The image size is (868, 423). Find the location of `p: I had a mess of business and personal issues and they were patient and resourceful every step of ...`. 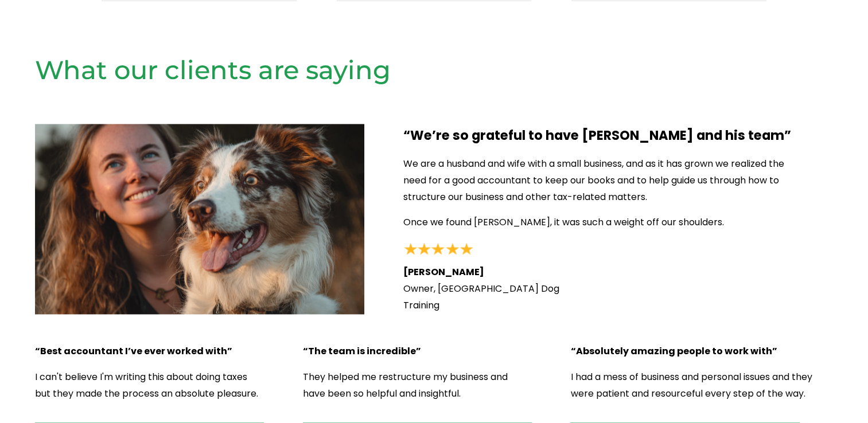

p: I had a mess of business and personal issues and they were patient and resourceful every step of ... is located at coordinates (701, 386).